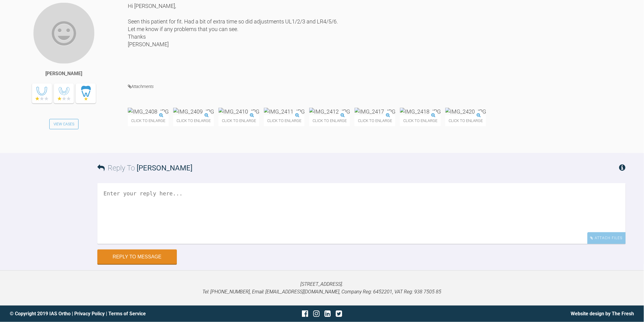  Describe the element at coordinates (89, 314) in the screenshot. I see `a: Privacy Policy` at that location.